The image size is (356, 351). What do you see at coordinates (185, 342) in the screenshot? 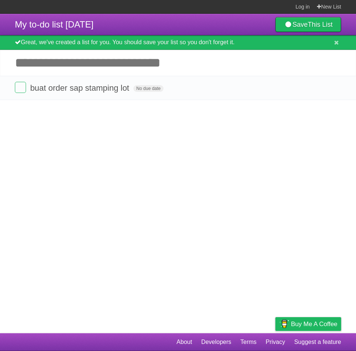
I see `a: About` at bounding box center [185, 342].